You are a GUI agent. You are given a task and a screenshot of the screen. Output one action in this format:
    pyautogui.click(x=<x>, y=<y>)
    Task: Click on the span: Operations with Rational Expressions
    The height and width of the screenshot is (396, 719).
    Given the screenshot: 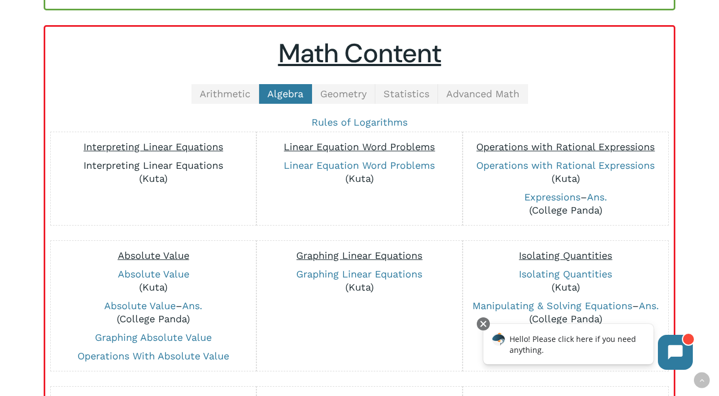 What is the action you would take?
    pyautogui.click(x=565, y=146)
    